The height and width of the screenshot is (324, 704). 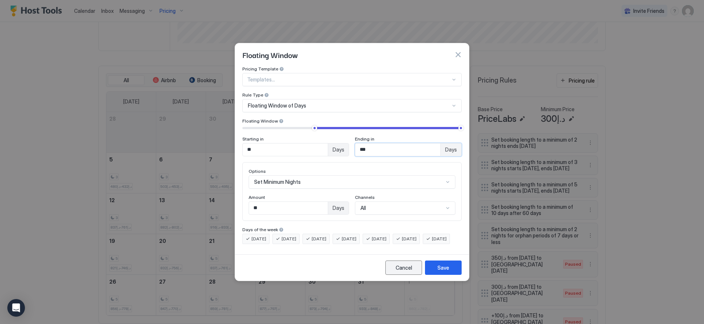 What do you see at coordinates (257, 197) in the screenshot?
I see `span: Amount` at bounding box center [257, 197].